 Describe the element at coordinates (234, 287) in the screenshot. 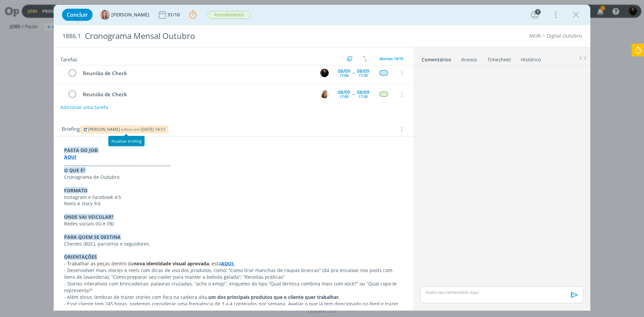

I see `p: - Stories interativos com brincadeiras: palavras cruzadas, “ache o emoji”, enquetes do tipo “Qual...` at that location.